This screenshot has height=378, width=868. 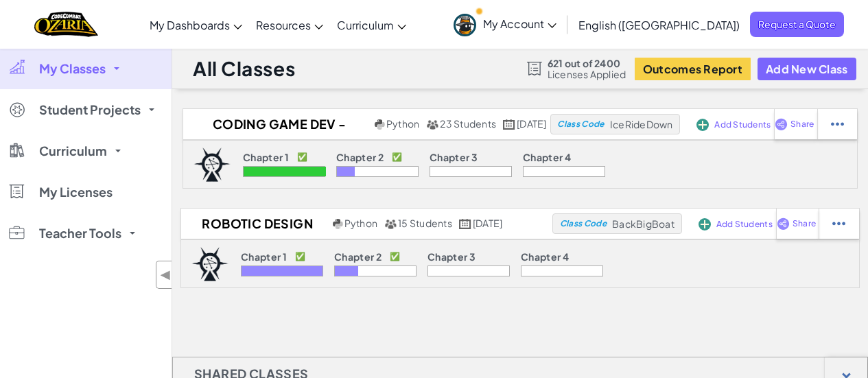 What do you see at coordinates (587, 74) in the screenshot?
I see `span: Licenses Applied` at bounding box center [587, 74].